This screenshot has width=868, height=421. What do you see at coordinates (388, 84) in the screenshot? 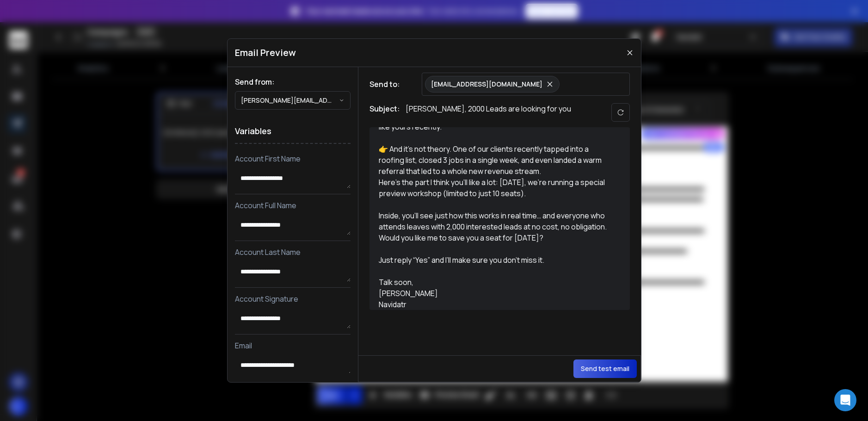
I see `h1: Send to:` at bounding box center [388, 84].